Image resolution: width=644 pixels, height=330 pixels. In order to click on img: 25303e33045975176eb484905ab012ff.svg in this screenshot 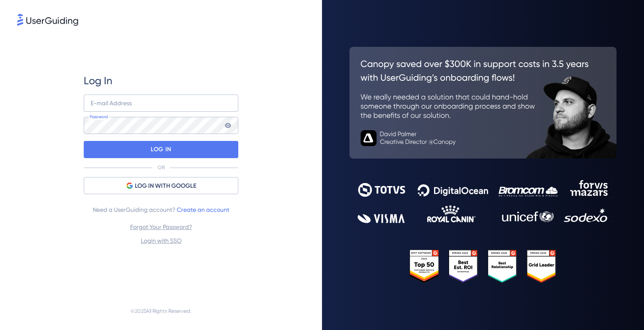, I will do `click(483, 266)`.